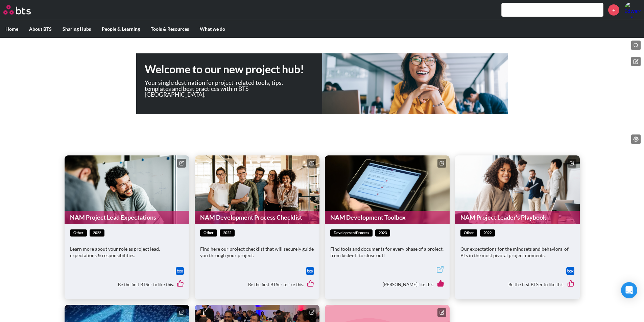 The image size is (644, 322). I want to click on p: Learn more about your role as project lead, expectations & responsibilities., so click(127, 252).